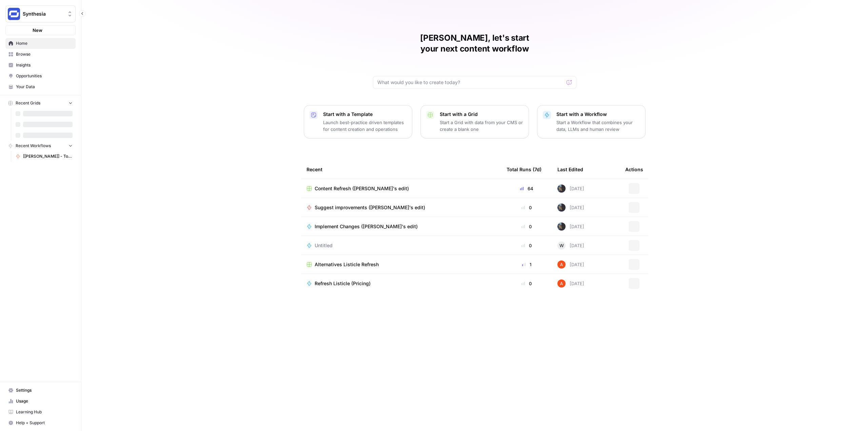 Image resolution: width=868 pixels, height=431 pixels. Describe the element at coordinates (524, 169) in the screenshot. I see `div: Total Runs (7d)` at that location.